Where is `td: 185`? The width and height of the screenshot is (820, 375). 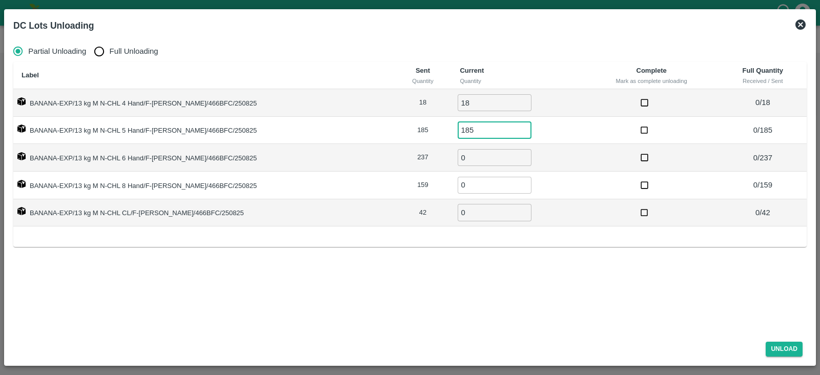
td: 185 is located at coordinates (423, 131).